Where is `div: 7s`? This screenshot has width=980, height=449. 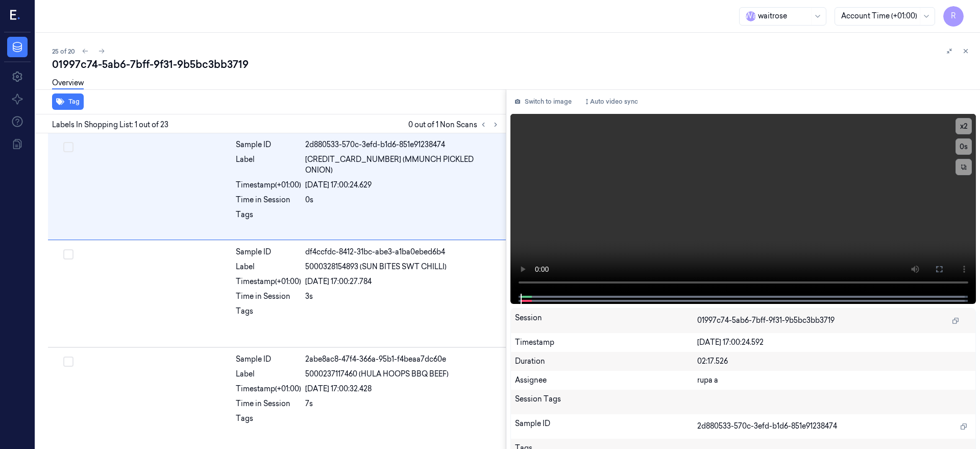 div: 7s is located at coordinates (402, 404).